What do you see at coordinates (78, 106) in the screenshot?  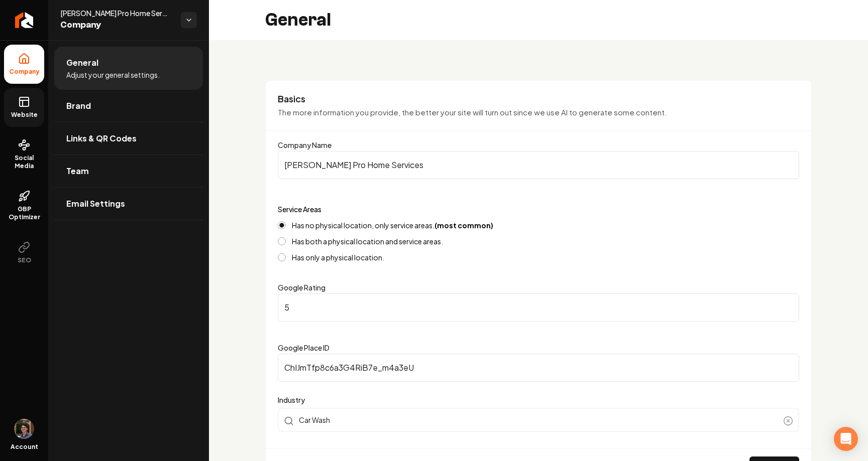 I see `span: Brand` at bounding box center [78, 106].